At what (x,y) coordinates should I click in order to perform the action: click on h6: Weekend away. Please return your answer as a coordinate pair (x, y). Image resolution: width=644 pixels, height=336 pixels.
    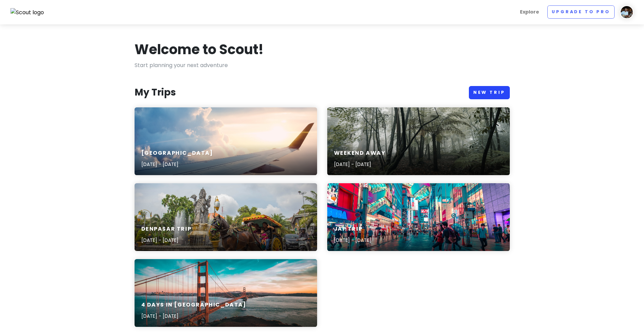
    Looking at the image, I should click on (360, 153).